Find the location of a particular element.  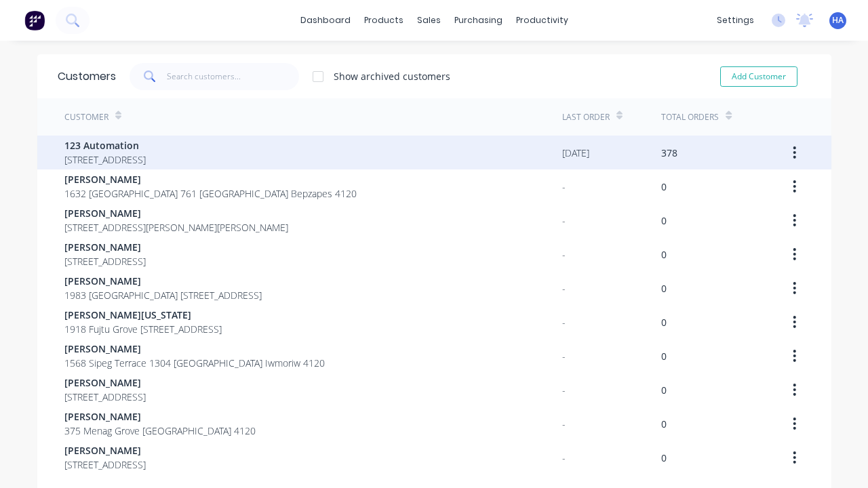

div: products is located at coordinates (384, 21).